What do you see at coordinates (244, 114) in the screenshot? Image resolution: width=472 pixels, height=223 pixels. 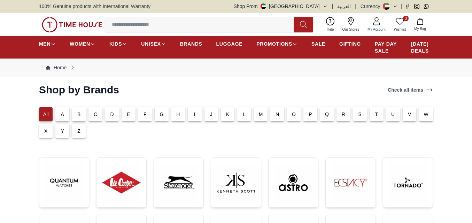 I see `p: L` at bounding box center [244, 114].